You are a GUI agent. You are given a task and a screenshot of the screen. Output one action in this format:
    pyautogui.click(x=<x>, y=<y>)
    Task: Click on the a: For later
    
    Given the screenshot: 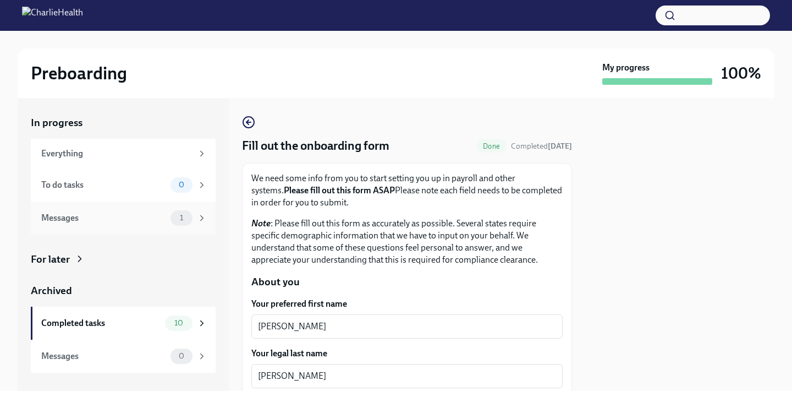 What is the action you would take?
    pyautogui.click(x=123, y=259)
    